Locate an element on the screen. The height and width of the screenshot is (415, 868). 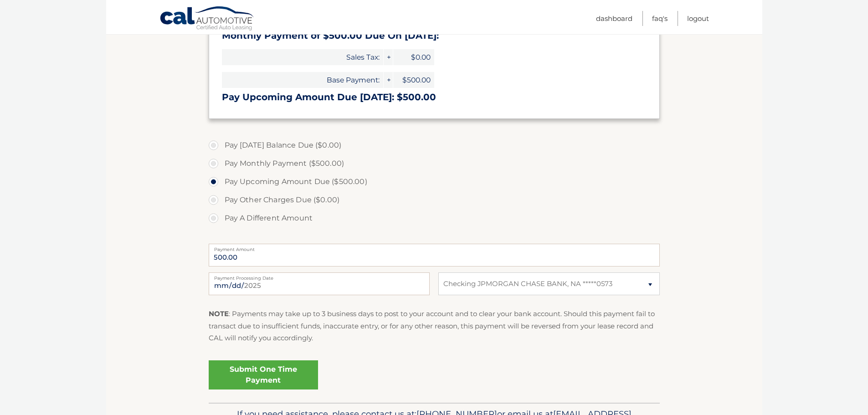
label: Pay Monthly Payment ($500.00) is located at coordinates (434, 164).